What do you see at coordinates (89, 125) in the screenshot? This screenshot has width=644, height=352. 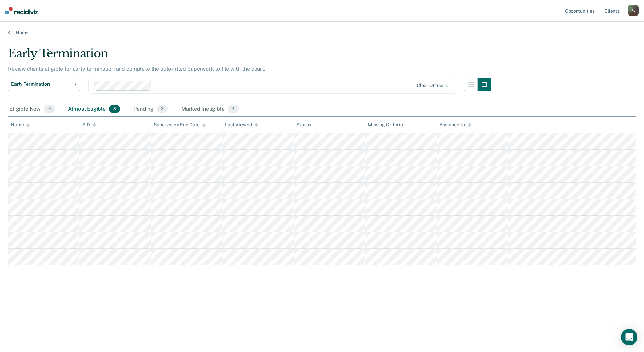 I see `div: SID` at bounding box center [89, 125].